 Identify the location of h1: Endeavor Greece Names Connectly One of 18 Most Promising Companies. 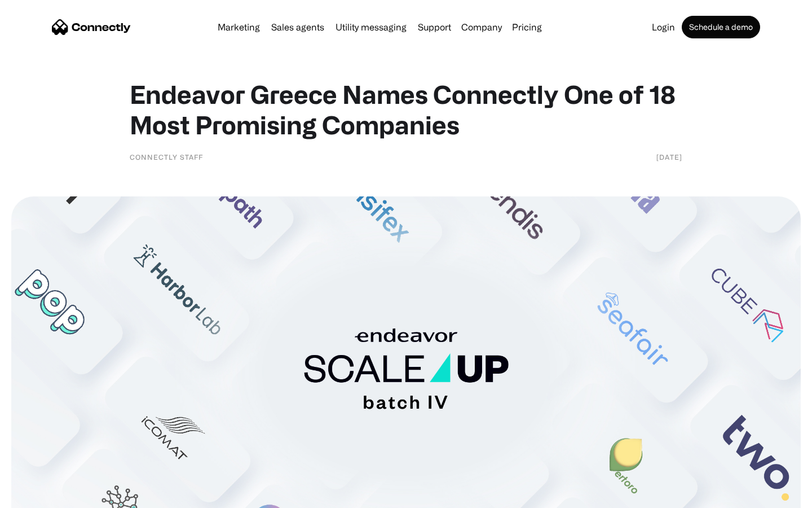
(406, 110).